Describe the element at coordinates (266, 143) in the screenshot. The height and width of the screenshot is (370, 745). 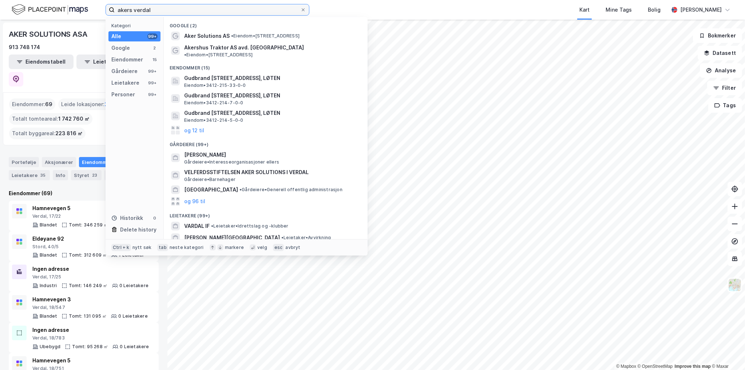
I see `div: Gårdeiere (99+)` at that location.